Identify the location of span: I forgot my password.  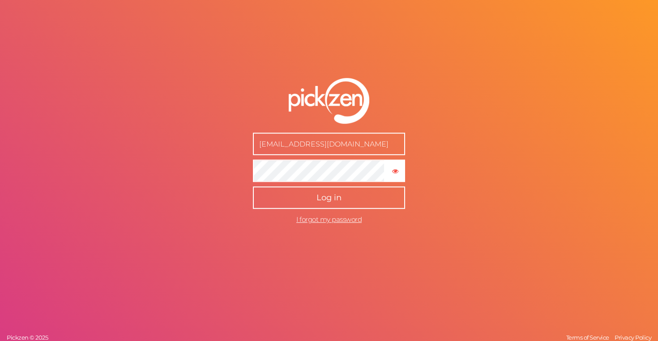
(329, 219).